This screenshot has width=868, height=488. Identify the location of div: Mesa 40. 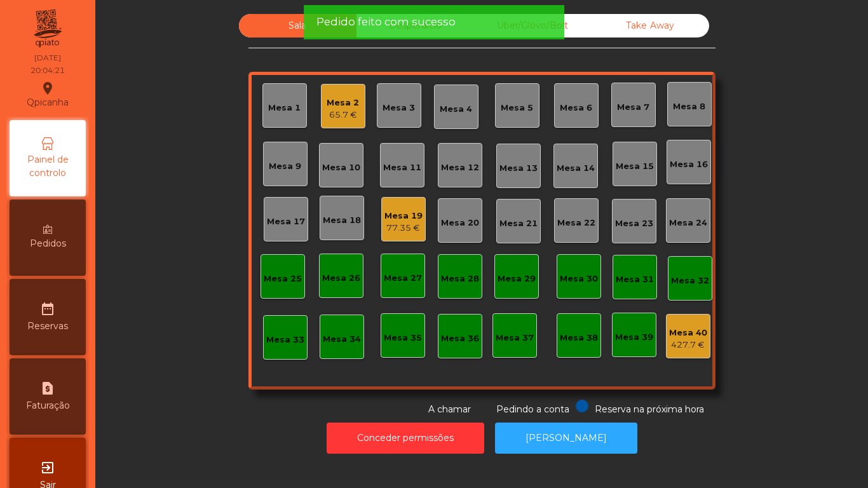
(689, 333).